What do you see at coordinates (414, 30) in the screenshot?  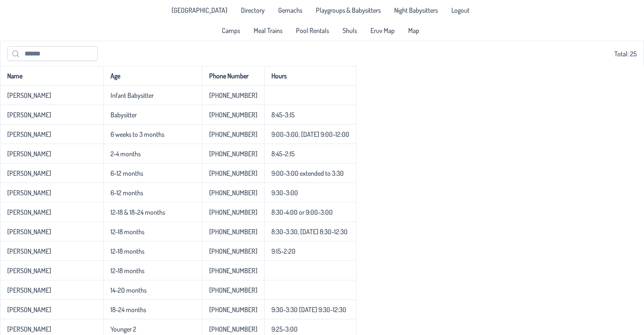 I see `span: Map` at bounding box center [414, 30].